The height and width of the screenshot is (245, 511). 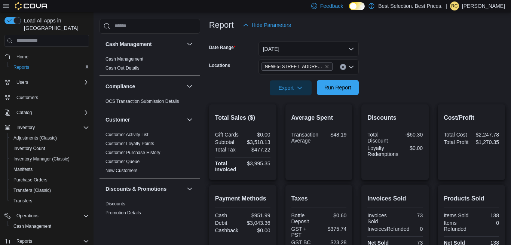 What do you see at coordinates (142, 101) in the screenshot?
I see `span: OCS Transaction Submission Details` at bounding box center [142, 101].